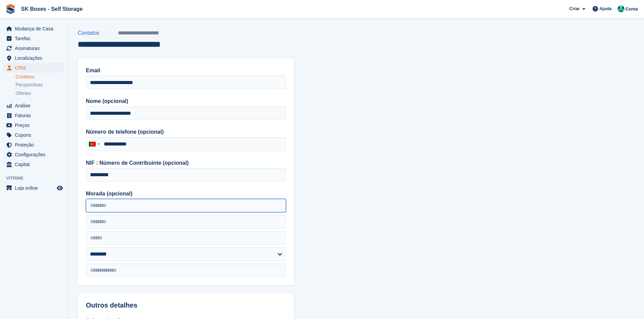 The height and width of the screenshot is (319, 644). Describe the element at coordinates (137, 33) in the screenshot. I see `nav: breadcrumbs` at that location.